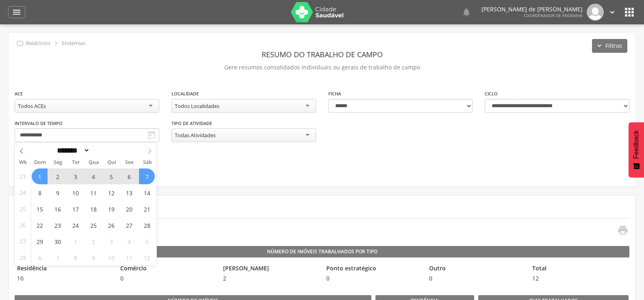  Describe the element at coordinates (57, 225) in the screenshot. I see `span: Junho 23, 2025` at that location.